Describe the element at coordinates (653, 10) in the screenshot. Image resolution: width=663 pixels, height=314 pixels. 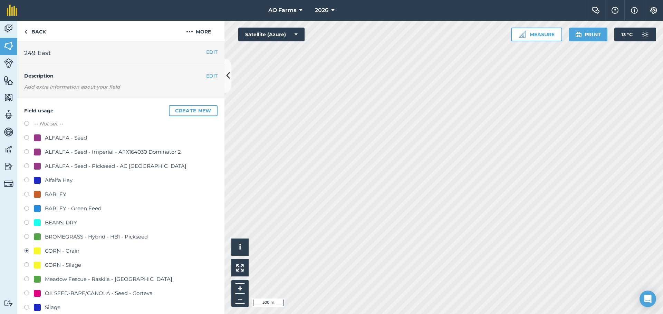
I see `img: A cog icon` at that location.